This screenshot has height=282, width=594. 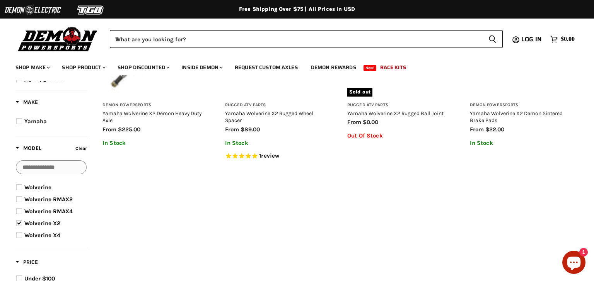 What do you see at coordinates (532, 39) in the screenshot?
I see `a: Log in` at bounding box center [532, 39].